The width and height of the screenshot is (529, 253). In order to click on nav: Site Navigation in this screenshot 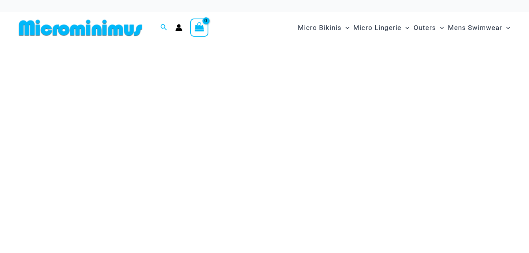, I will do `click(404, 28)`.